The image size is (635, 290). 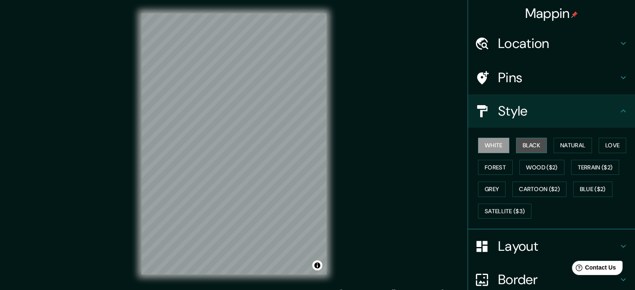 I want to click on button: Cartoon ($2), so click(x=539, y=189).